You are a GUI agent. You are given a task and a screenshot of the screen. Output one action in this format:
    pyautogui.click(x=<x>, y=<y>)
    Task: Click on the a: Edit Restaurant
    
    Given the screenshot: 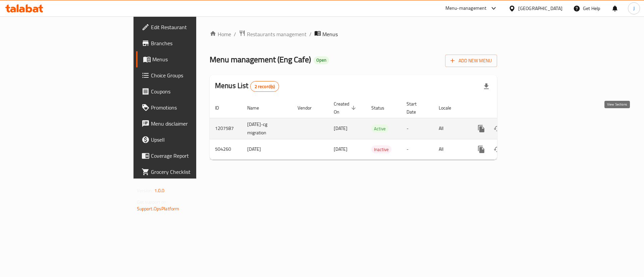 What is the action you would take?
    pyautogui.click(x=188, y=27)
    